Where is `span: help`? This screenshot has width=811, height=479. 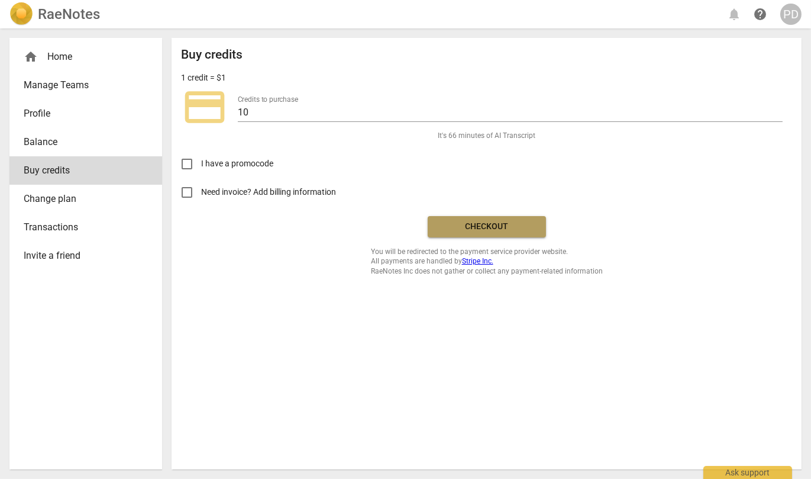 span: help is located at coordinates (760, 14).